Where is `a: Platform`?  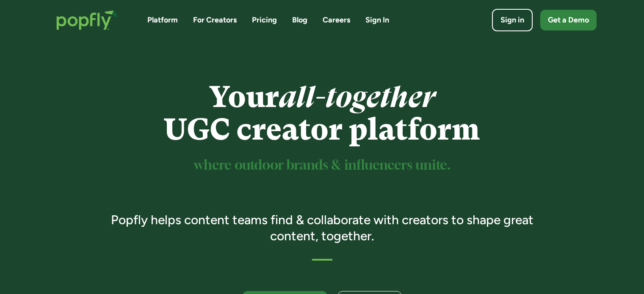 a: Platform is located at coordinates (163, 20).